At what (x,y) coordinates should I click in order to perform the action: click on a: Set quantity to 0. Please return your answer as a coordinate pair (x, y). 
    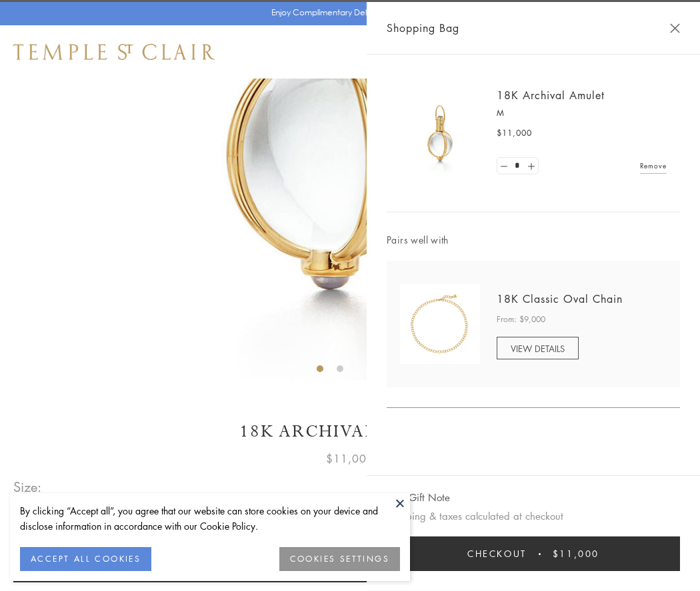
    Looking at the image, I should click on (504, 166).